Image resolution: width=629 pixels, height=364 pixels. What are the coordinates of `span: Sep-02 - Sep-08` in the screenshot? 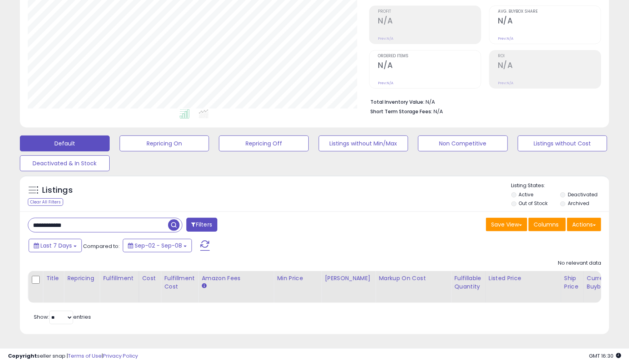 It's located at (158, 245).